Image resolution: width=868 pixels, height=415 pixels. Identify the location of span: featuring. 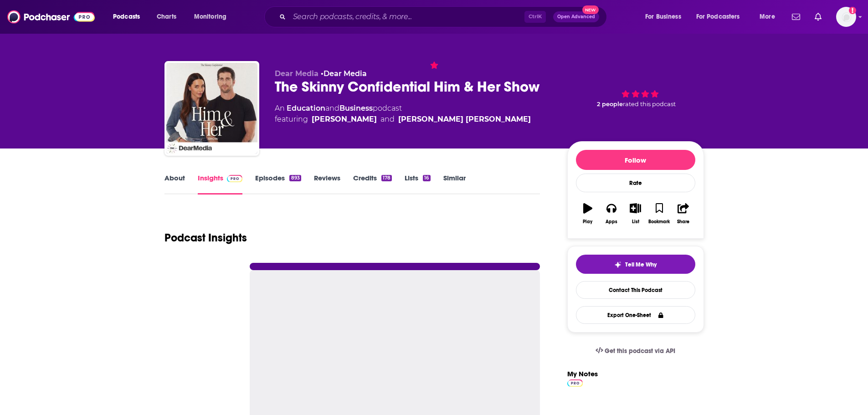
(403, 120).